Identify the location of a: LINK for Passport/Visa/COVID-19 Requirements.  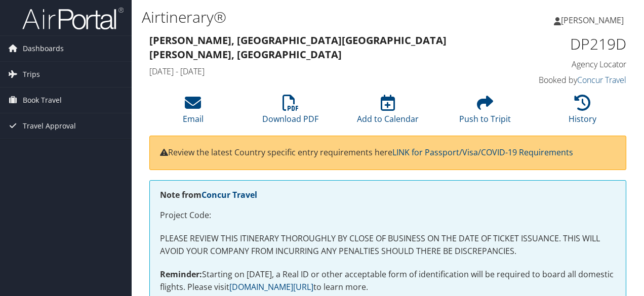
(483, 153).